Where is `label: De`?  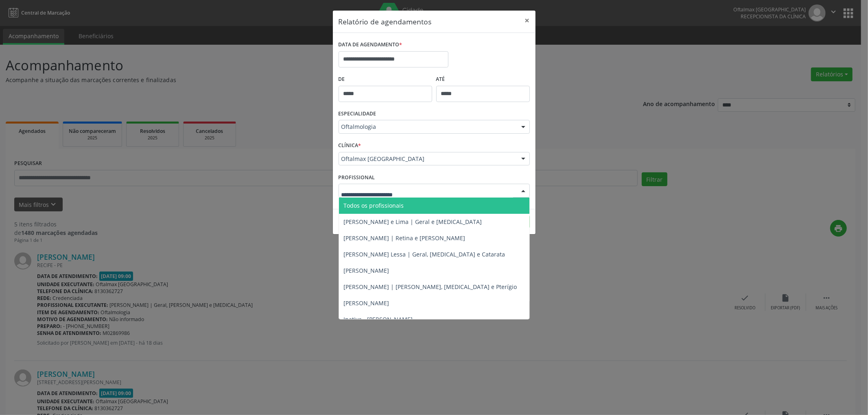
label: De is located at coordinates (386, 80).